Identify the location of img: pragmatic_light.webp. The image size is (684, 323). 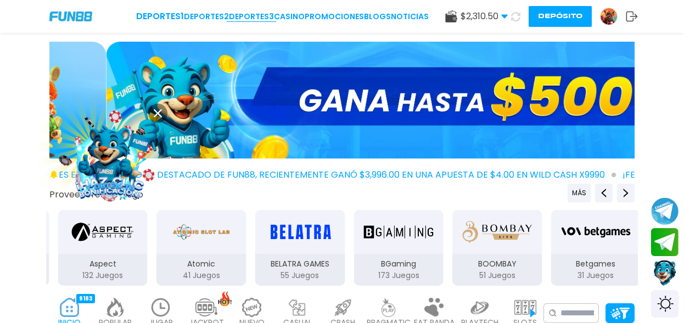
(388, 307).